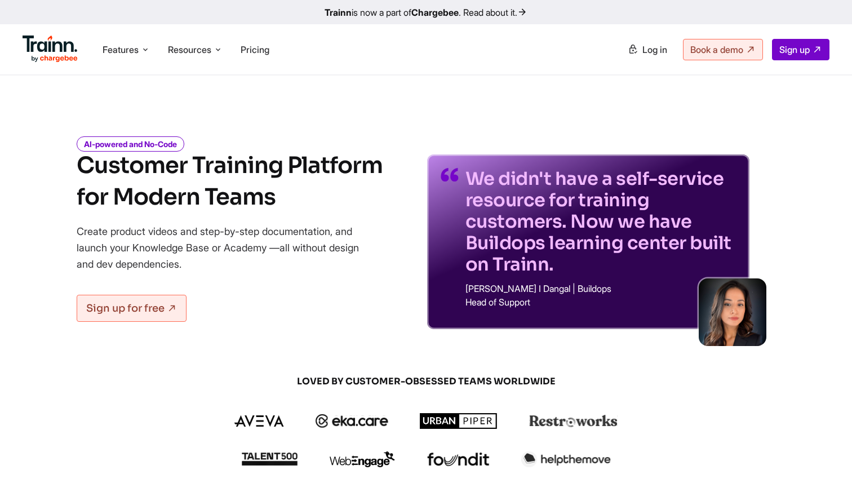 Image resolution: width=852 pixels, height=483 pixels. Describe the element at coordinates (121, 50) in the screenshot. I see `span: Features` at that location.